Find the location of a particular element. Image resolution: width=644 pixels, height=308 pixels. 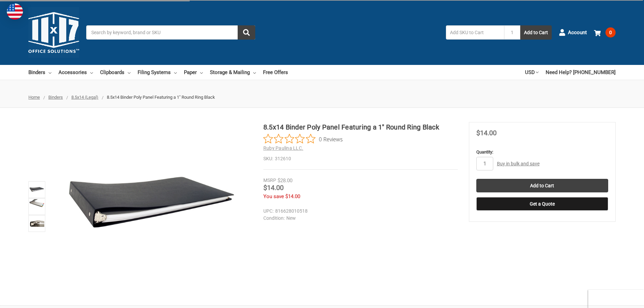

input: Add to Cart is located at coordinates (542, 186).